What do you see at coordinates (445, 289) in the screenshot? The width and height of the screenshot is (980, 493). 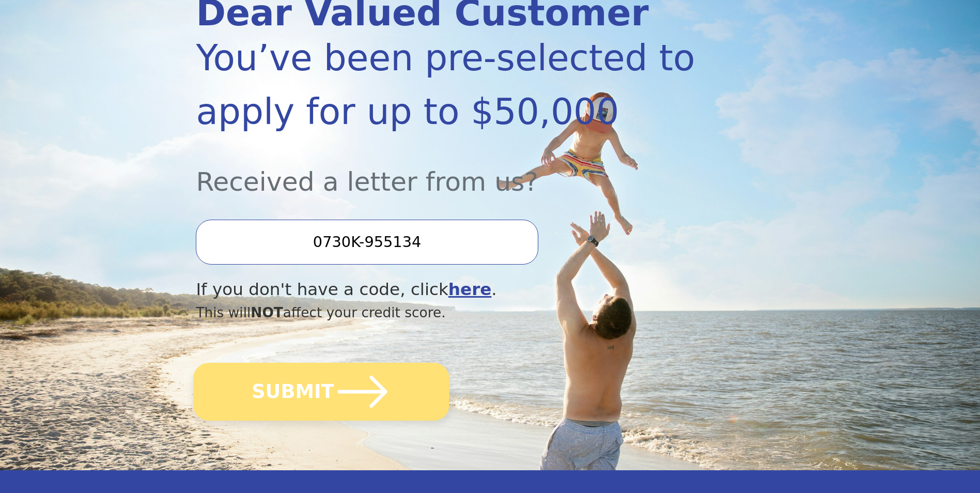 I see `div: If you don't have a code, click .` at bounding box center [445, 289].